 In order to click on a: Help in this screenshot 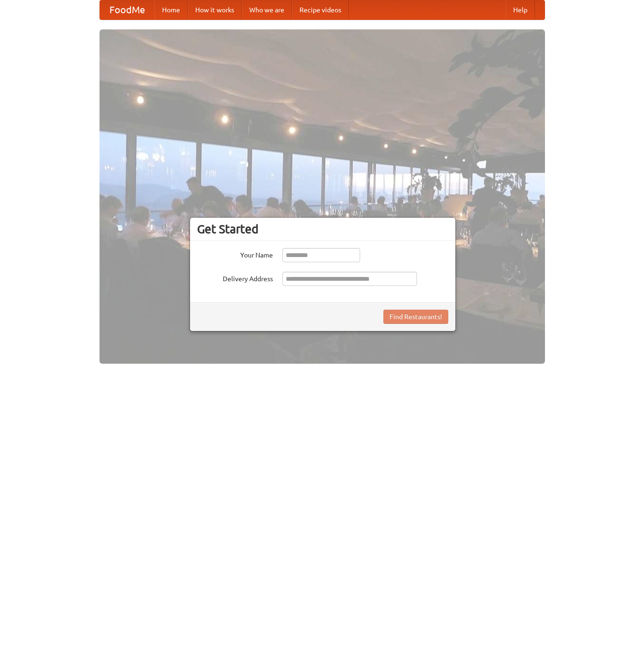, I will do `click(521, 10)`.